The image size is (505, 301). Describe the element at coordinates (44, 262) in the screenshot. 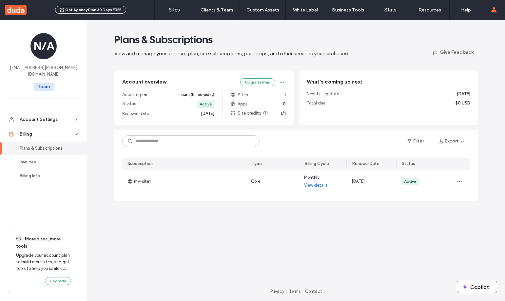

I see `span: Upgrade your account plan to build more sites, and get tools to help you scale up.` at that location.